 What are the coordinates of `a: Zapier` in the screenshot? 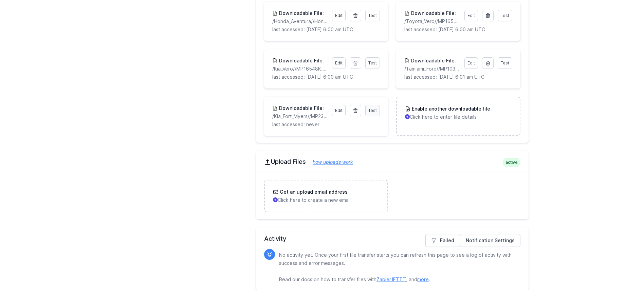 It's located at (384, 279).